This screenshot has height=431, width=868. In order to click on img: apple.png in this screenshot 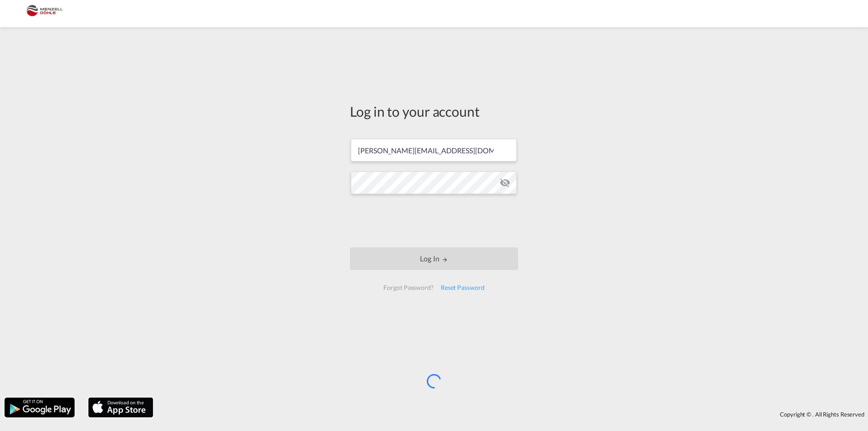, I will do `click(121, 407)`.